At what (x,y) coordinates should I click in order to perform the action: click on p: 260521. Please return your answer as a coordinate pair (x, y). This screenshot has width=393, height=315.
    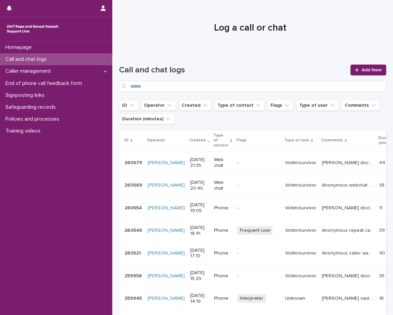
    Looking at the image, I should click on (133, 253).